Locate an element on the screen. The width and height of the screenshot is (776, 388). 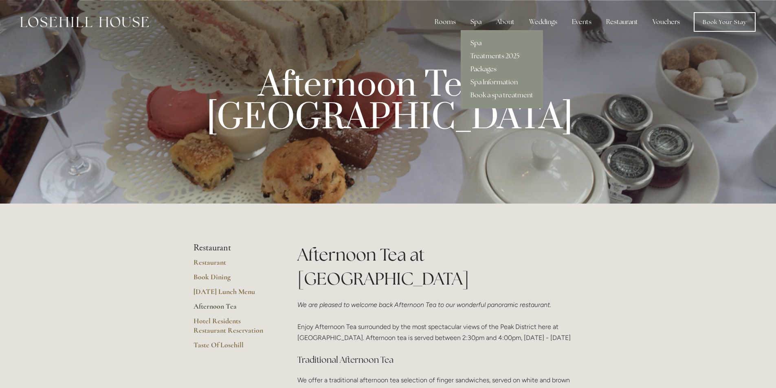
a: Packages is located at coordinates (502, 69).